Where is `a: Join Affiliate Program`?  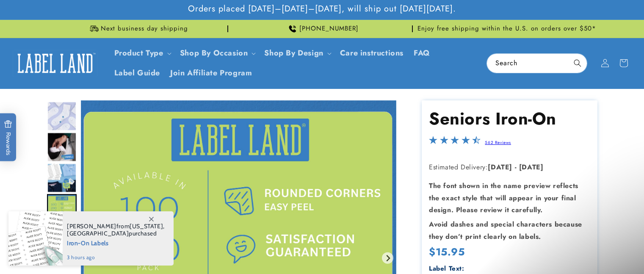 a: Join Affiliate Program is located at coordinates (211, 73).